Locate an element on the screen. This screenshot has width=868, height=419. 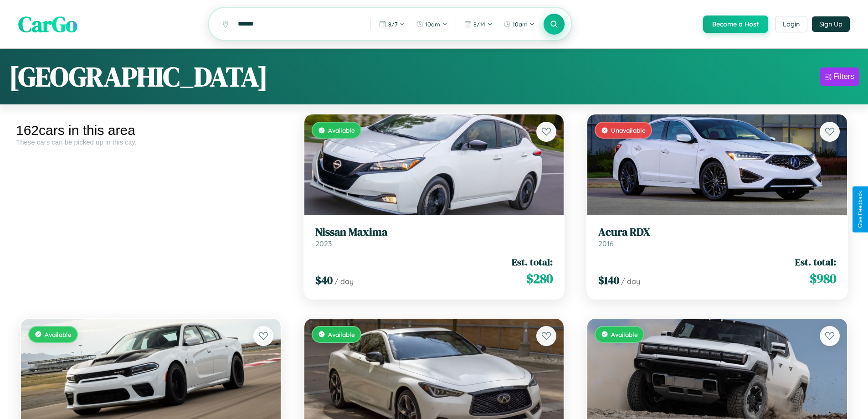
button: Filters is located at coordinates (839, 76).